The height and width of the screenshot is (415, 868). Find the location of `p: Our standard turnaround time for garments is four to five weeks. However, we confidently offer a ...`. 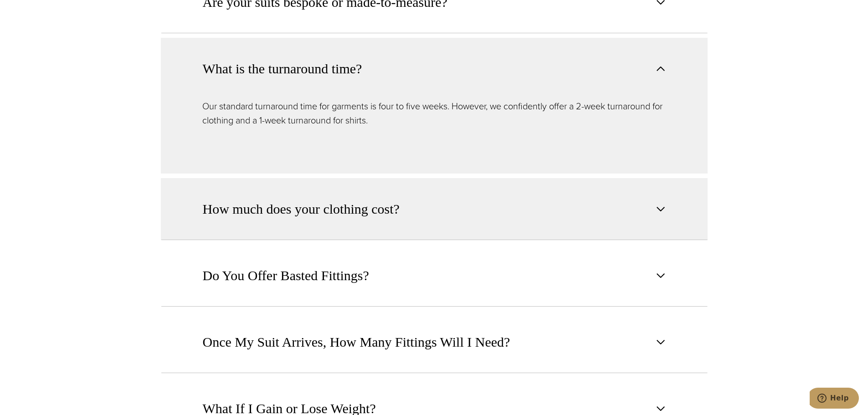

p: Our standard turnaround time for garments is four to five weeks. However, we confidently offer a ... is located at coordinates (434, 113).